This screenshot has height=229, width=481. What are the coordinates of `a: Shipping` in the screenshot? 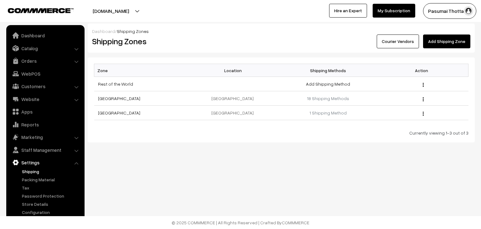 It's located at (51, 171).